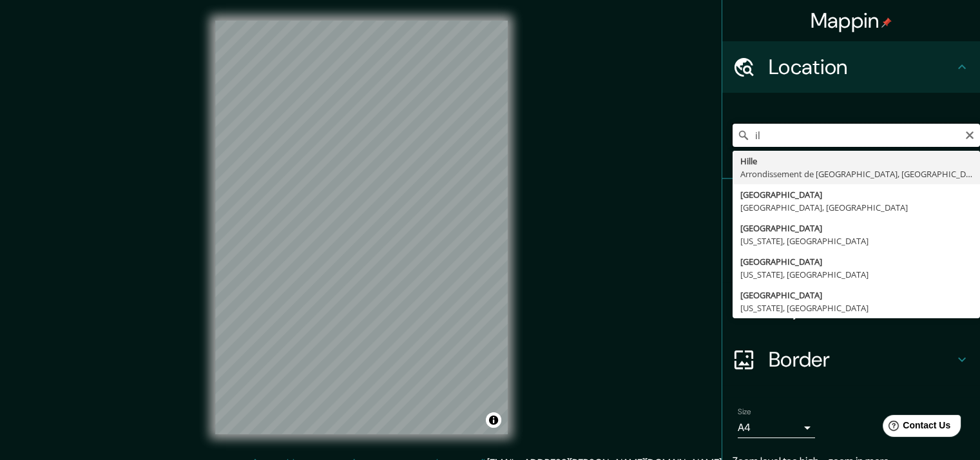 The height and width of the screenshot is (460, 980). I want to click on button: Clear, so click(970, 134).